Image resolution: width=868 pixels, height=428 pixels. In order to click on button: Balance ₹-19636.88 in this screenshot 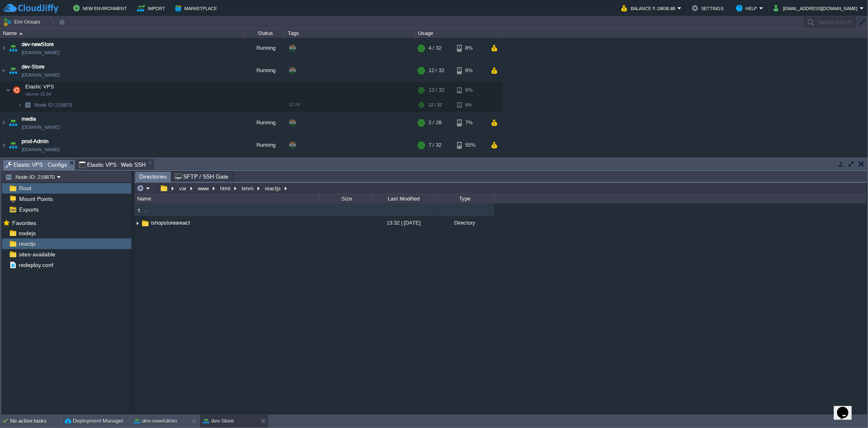, I will do `click(649, 8)`.